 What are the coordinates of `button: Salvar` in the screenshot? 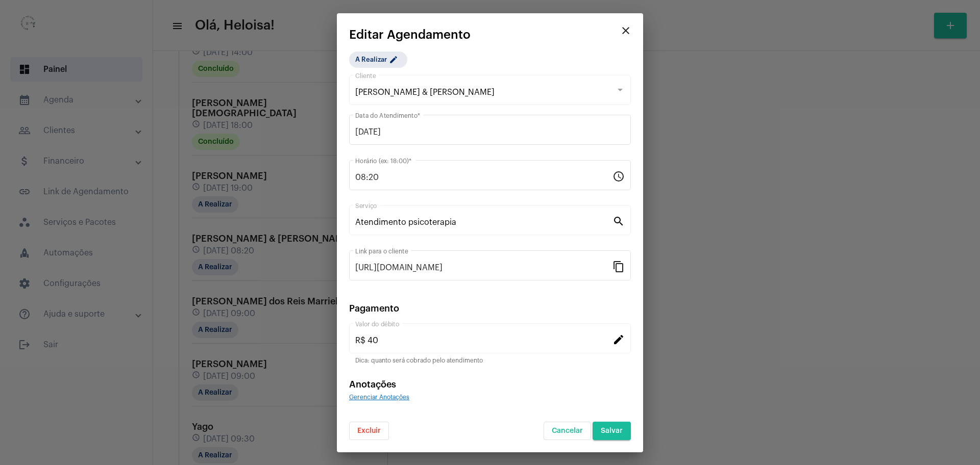 It's located at (611, 431).